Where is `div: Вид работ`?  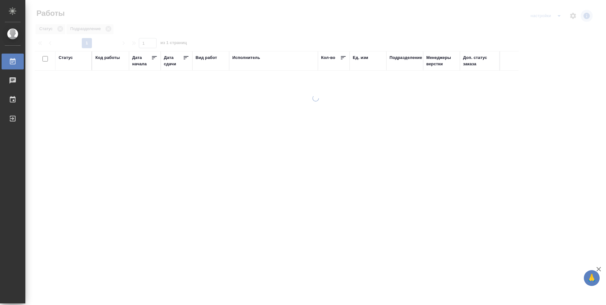 div: Вид работ is located at coordinates (206, 58).